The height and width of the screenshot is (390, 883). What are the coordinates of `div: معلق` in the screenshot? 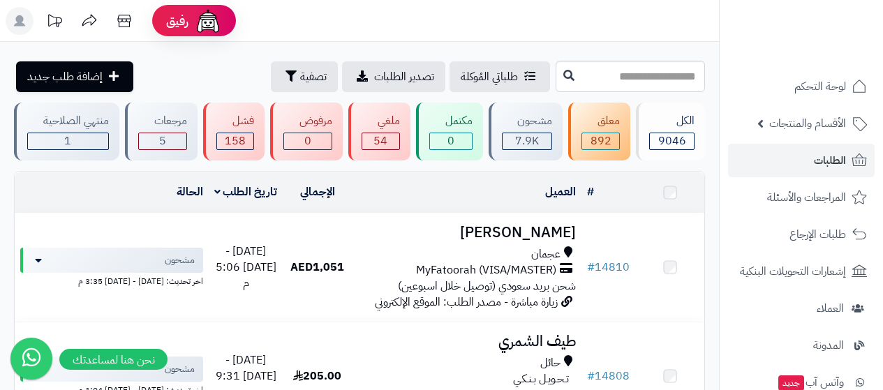 It's located at (600, 121).